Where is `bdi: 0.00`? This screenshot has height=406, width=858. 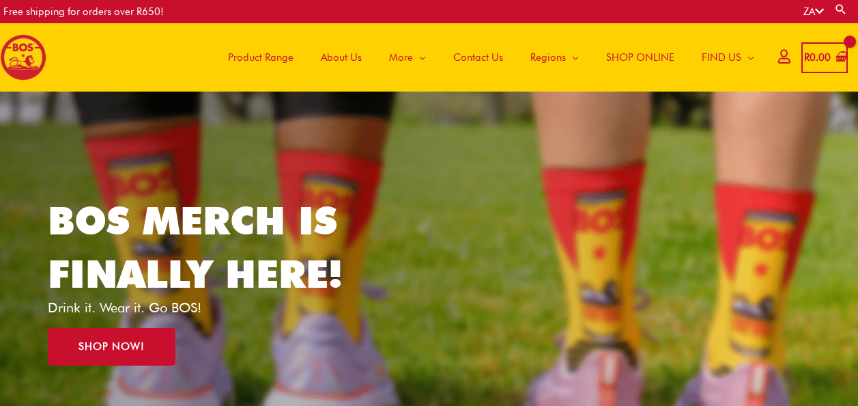
bdi: 0.00 is located at coordinates (817, 57).